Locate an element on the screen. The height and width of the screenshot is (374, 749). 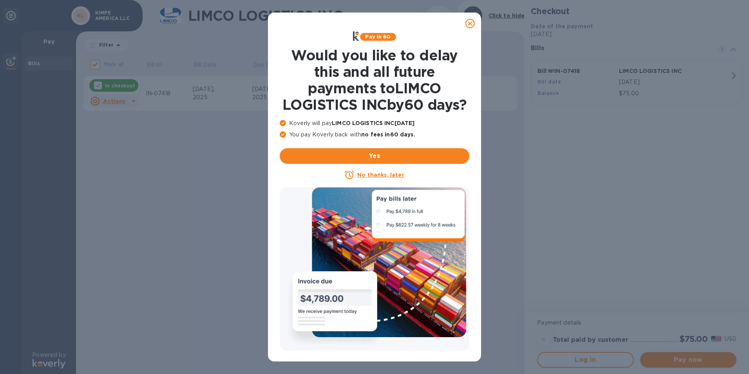
h1: Would you like to delay this and all future payments to LIMCO LOGISTICS INC by 60 days ? is located at coordinates (374, 80).